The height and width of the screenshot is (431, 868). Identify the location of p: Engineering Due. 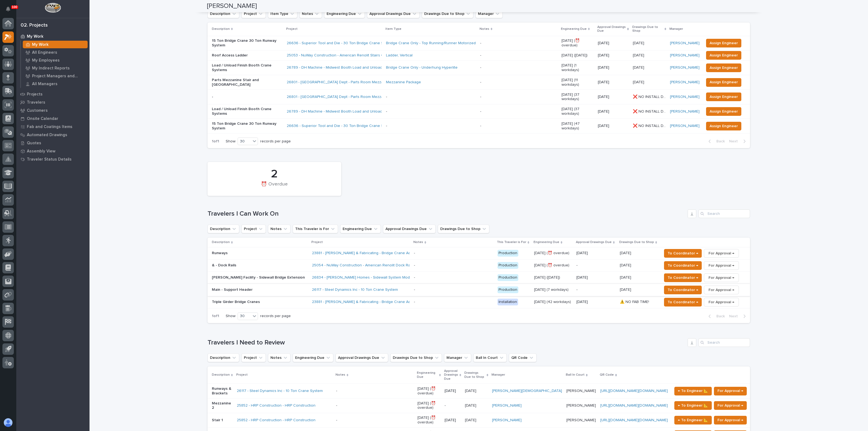
(427, 374).